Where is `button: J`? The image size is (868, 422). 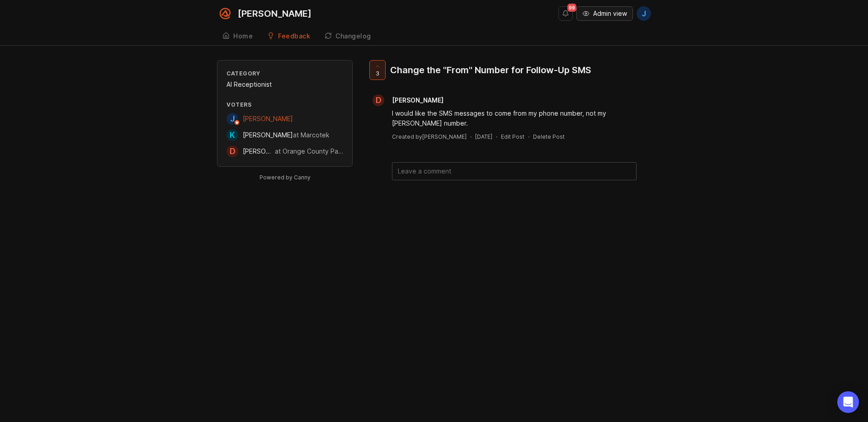 button: J is located at coordinates (643, 13).